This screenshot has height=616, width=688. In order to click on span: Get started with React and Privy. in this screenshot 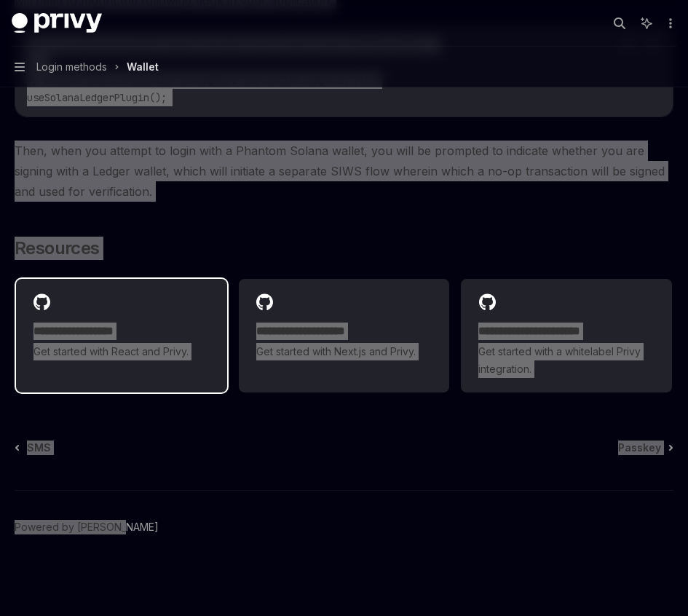, I will do `click(122, 351)`.